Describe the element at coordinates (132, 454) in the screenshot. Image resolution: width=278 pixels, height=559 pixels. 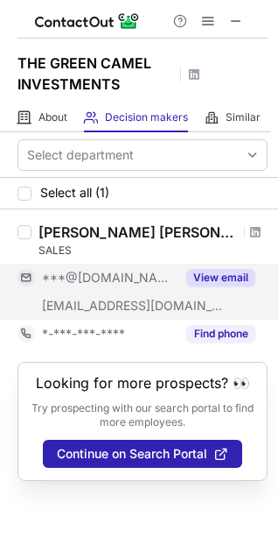
I see `span: Continue on Search Portal` at that location.